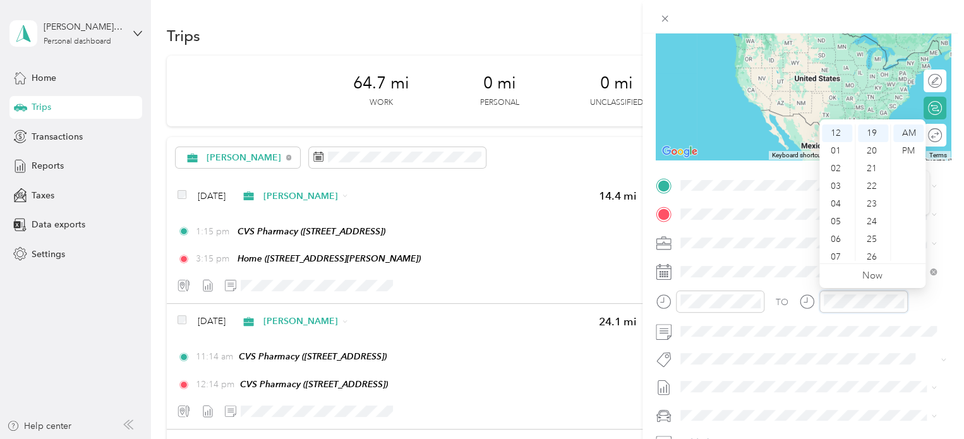 The width and height of the screenshot is (964, 439). Describe the element at coordinates (837, 186) in the screenshot. I see `div: 03` at that location.